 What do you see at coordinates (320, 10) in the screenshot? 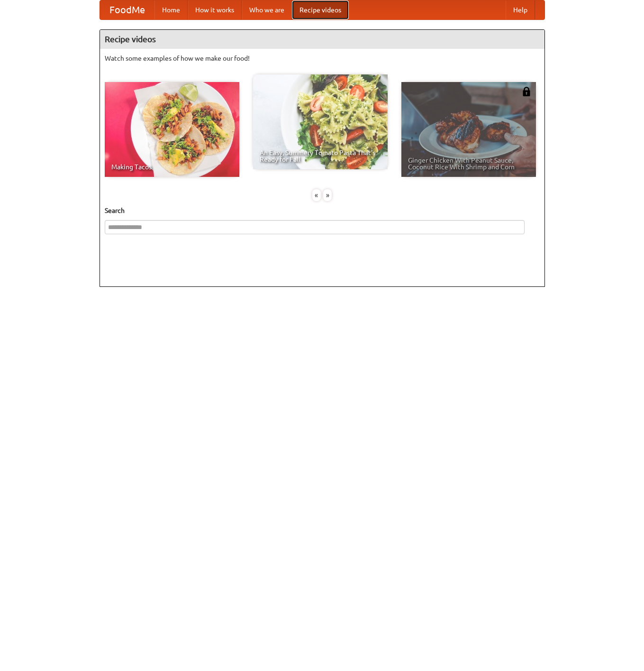
I see `a: Recipe videos` at bounding box center [320, 10].